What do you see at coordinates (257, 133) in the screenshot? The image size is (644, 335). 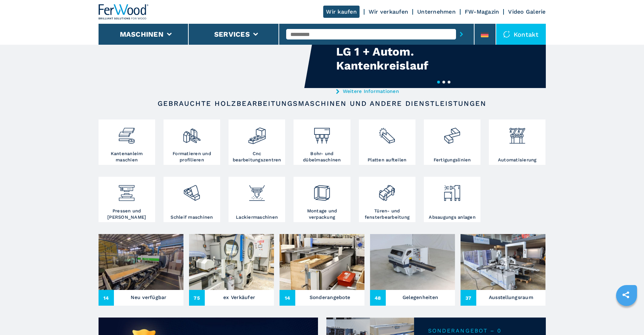 I see `img: centro_di_lavoro_cnc_2.png` at bounding box center [257, 133].